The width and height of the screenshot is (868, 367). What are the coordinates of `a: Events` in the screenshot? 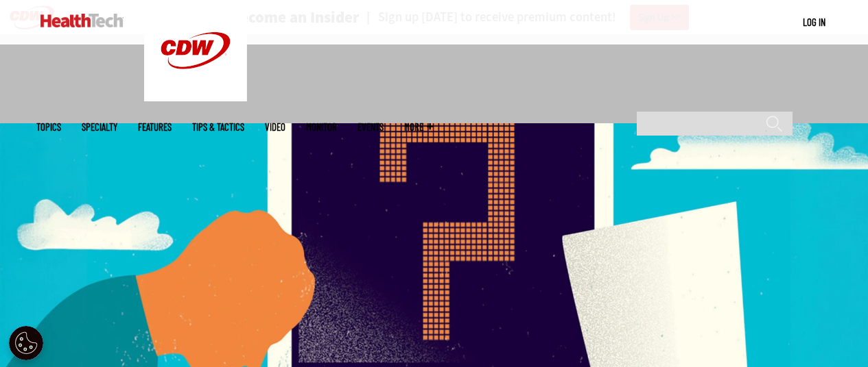 It's located at (370, 127).